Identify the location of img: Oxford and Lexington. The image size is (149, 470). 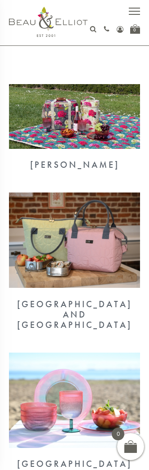
(75, 240).